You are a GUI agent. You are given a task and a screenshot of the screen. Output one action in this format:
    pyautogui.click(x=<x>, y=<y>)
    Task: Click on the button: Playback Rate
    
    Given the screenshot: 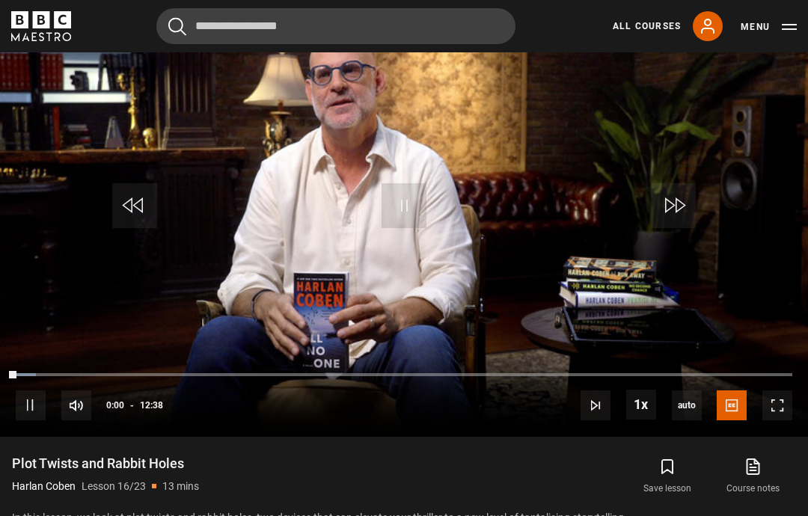 What is the action you would take?
    pyautogui.click(x=641, y=405)
    